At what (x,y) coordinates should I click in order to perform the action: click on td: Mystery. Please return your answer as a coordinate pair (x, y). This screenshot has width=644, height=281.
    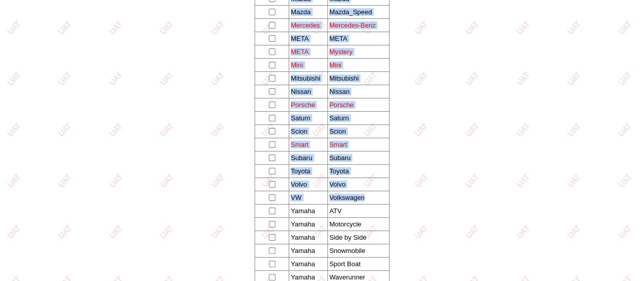
    Looking at the image, I should click on (358, 52).